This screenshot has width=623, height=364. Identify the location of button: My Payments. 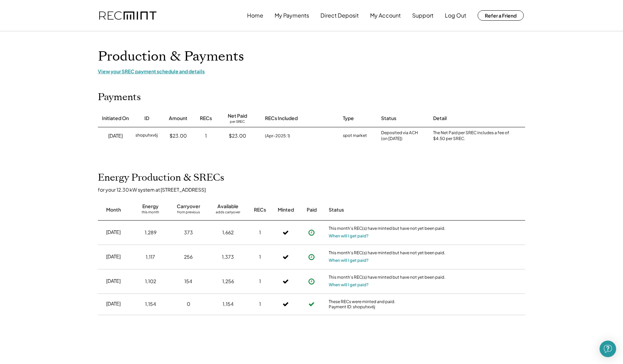
(292, 16).